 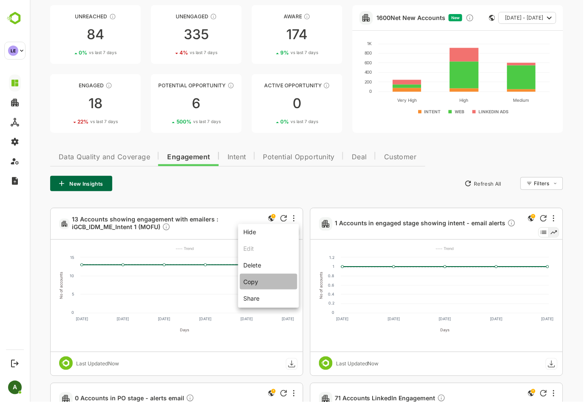 What do you see at coordinates (239, 265) in the screenshot?
I see `li: Delete` at bounding box center [239, 265].